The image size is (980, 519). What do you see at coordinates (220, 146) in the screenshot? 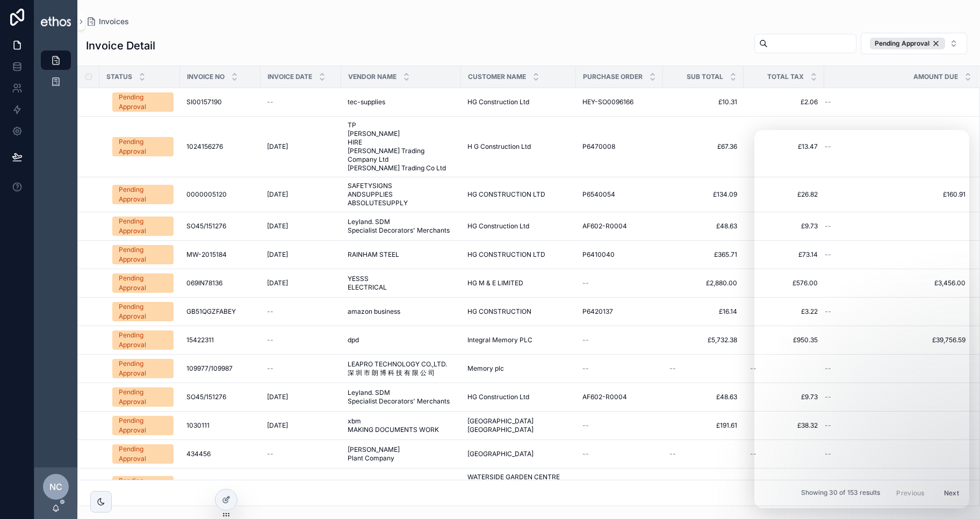
I see `a: 1024156276` at bounding box center [220, 146].